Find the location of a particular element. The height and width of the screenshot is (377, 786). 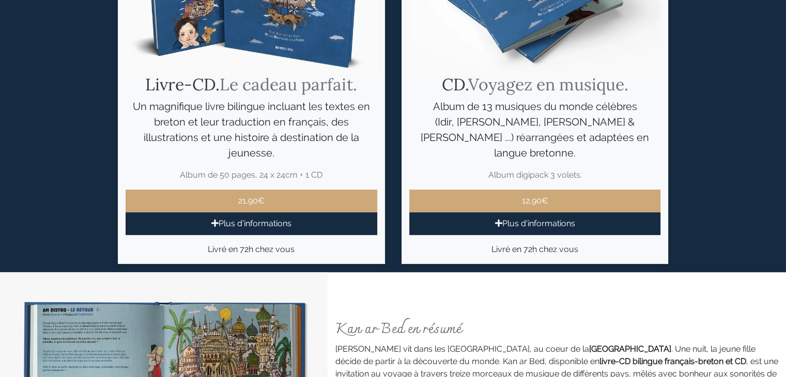

h3: CD. is located at coordinates (535, 85).